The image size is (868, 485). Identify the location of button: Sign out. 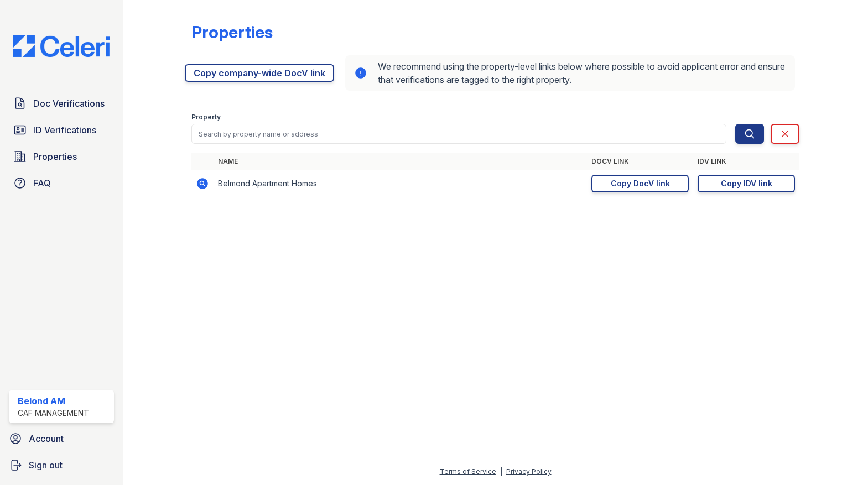
(61, 465).